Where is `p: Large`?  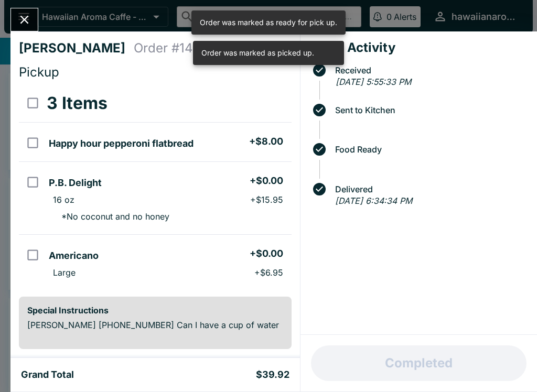
p: Large is located at coordinates (64, 273).